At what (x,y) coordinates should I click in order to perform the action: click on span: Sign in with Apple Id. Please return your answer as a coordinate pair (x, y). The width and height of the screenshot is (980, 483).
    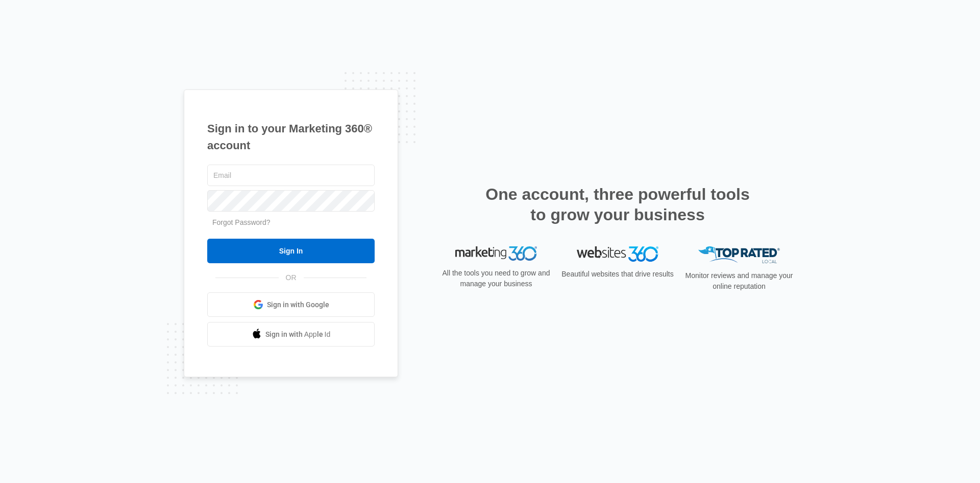
    Looking at the image, I should click on (299, 334).